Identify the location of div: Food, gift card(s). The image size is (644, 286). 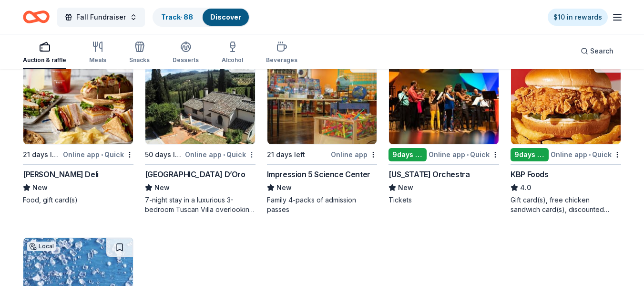
(78, 200).